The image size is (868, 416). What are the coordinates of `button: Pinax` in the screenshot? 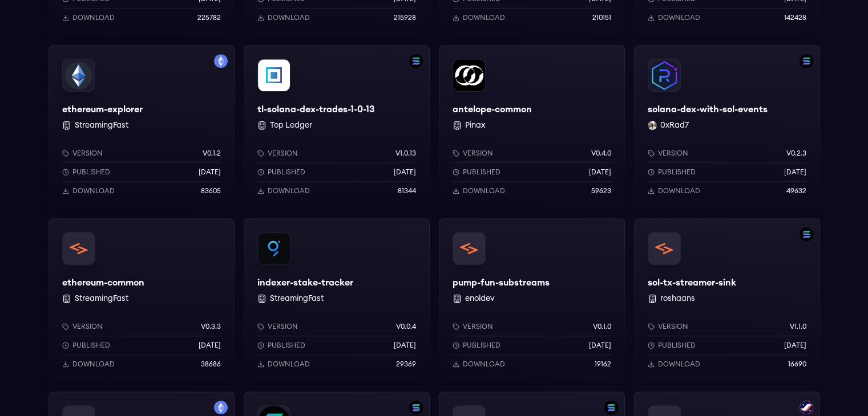 It's located at (474, 126).